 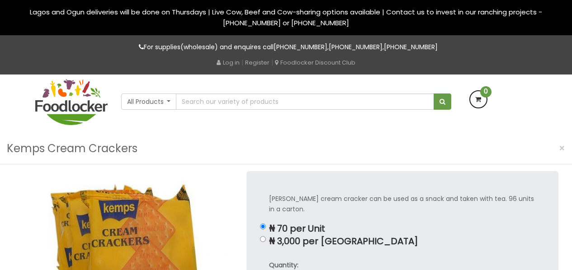 What do you see at coordinates (71, 102) in the screenshot?
I see `img: FoodLocker` at bounding box center [71, 102].